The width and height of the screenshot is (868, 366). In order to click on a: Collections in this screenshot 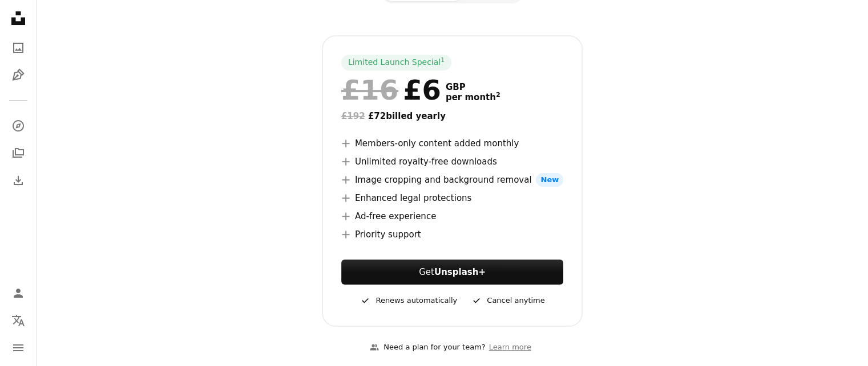, I will do `click(18, 153)`.